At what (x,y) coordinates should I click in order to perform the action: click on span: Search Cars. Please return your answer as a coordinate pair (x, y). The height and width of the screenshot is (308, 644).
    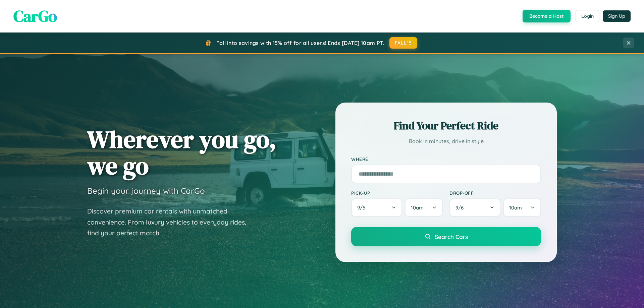
    Looking at the image, I should click on (451, 236).